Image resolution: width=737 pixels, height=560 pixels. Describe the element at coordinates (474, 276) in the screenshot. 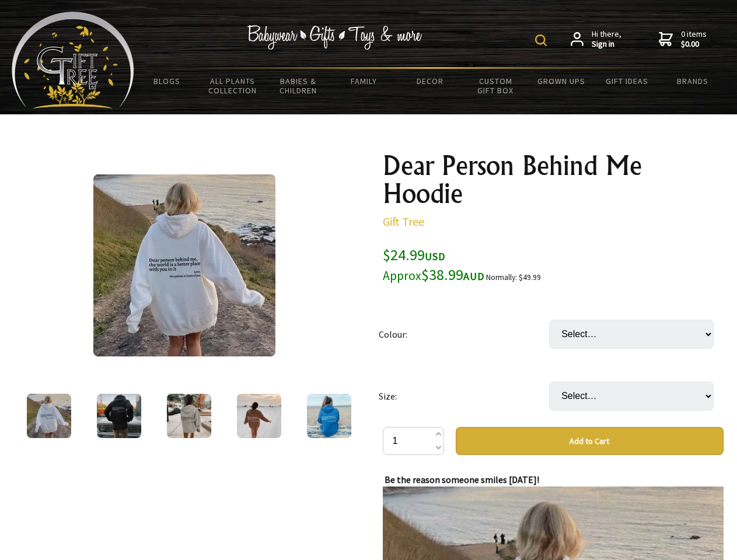

I see `span: AUD` at that location.